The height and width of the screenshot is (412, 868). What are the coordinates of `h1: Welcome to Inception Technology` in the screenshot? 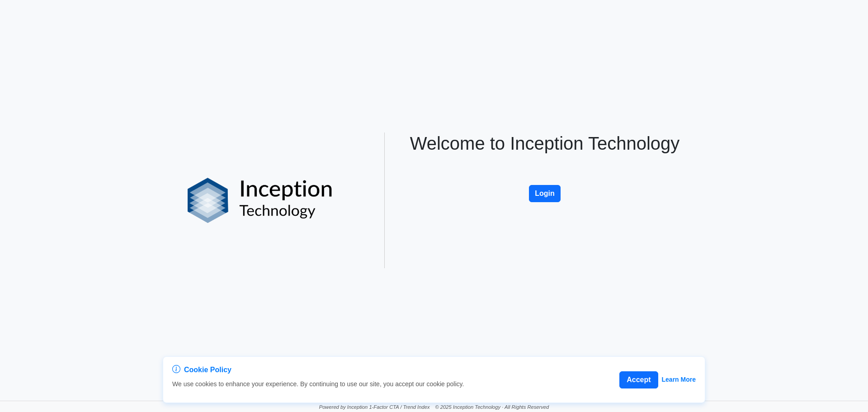 It's located at (545, 143).